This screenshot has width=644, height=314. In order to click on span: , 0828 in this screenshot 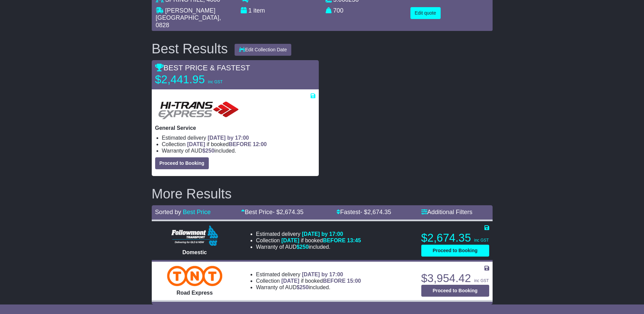, I will do `click(188, 21)`.